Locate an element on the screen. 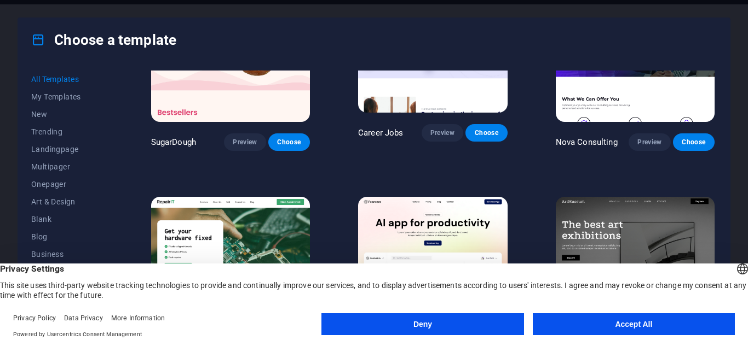  button: Blank is located at coordinates (67, 219).